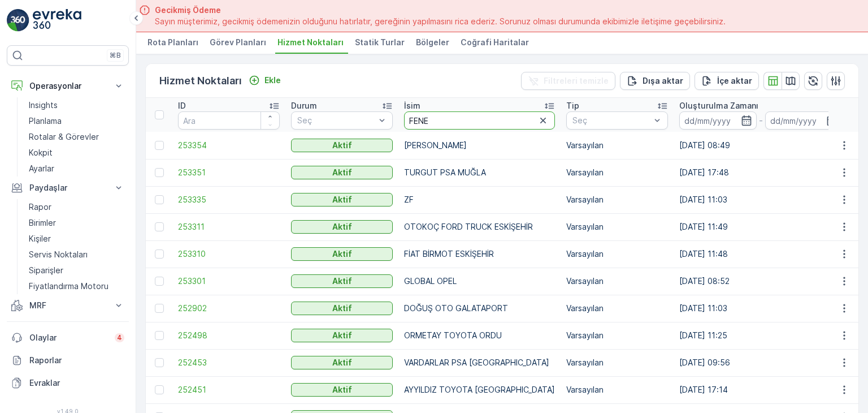  Describe the element at coordinates (58, 254) in the screenshot. I see `p: Servis Noktaları` at that location.